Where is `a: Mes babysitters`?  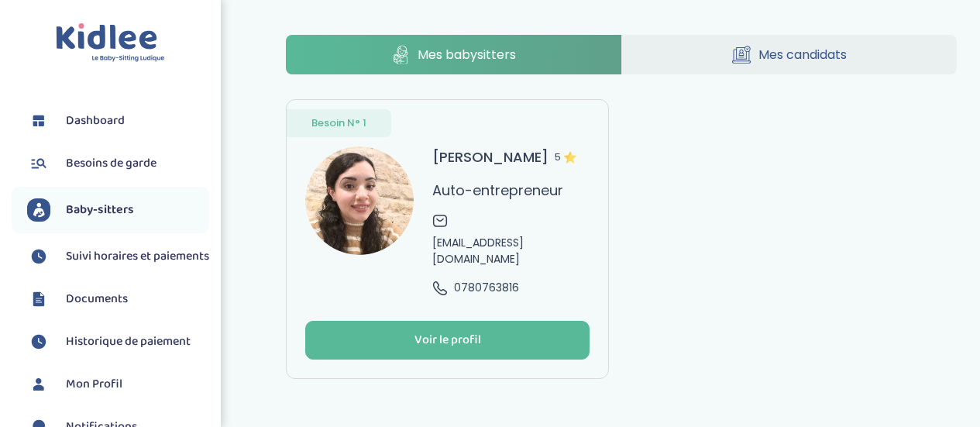
a: Mes babysitters is located at coordinates (453, 55).